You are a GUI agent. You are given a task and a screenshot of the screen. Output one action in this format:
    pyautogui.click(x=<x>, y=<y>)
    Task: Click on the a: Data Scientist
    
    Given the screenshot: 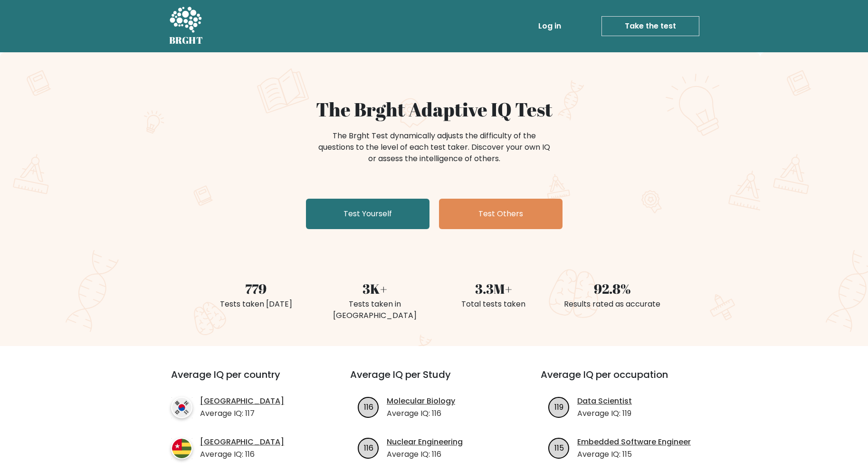 What is the action you would take?
    pyautogui.click(x=605, y=401)
    